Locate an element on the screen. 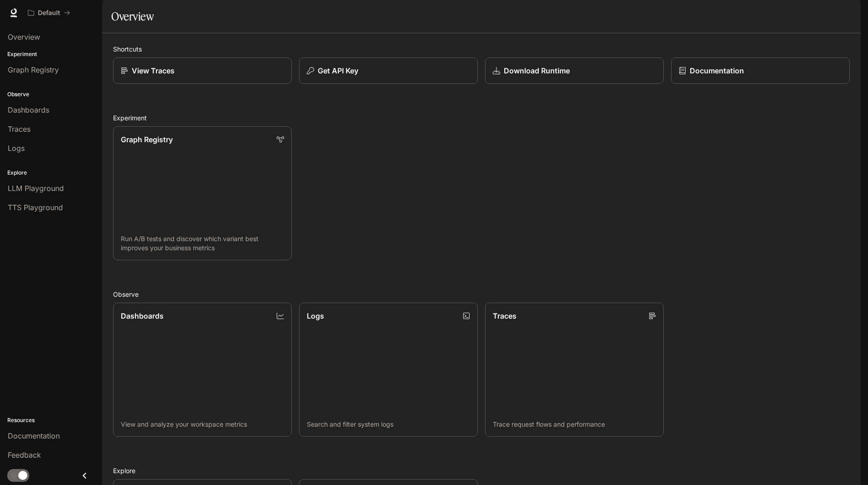  h2: Experiment is located at coordinates (482, 118).